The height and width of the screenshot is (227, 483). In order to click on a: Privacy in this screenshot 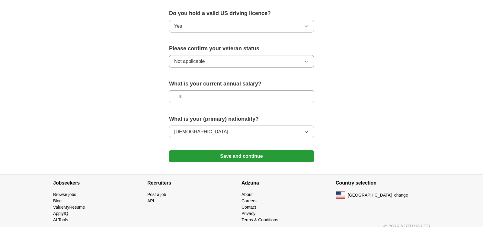, I will do `click(248, 214)`.